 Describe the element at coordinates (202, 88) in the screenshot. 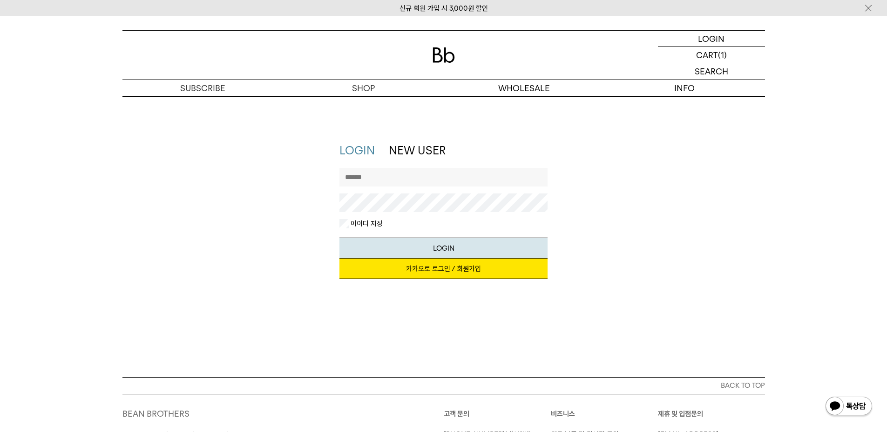

I see `a: SUBSCRIBE` at that location.